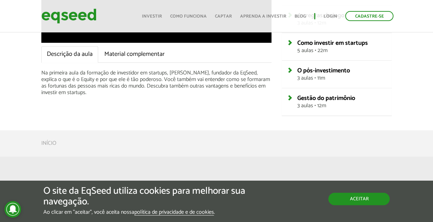 This screenshot has height=222, width=433. Describe the element at coordinates (223, 16) in the screenshot. I see `a: Captar` at that location.